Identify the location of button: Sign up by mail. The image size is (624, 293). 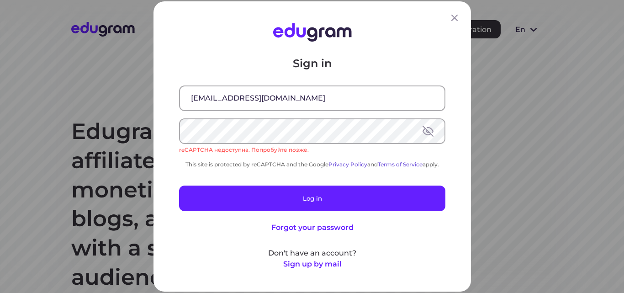
(312, 264).